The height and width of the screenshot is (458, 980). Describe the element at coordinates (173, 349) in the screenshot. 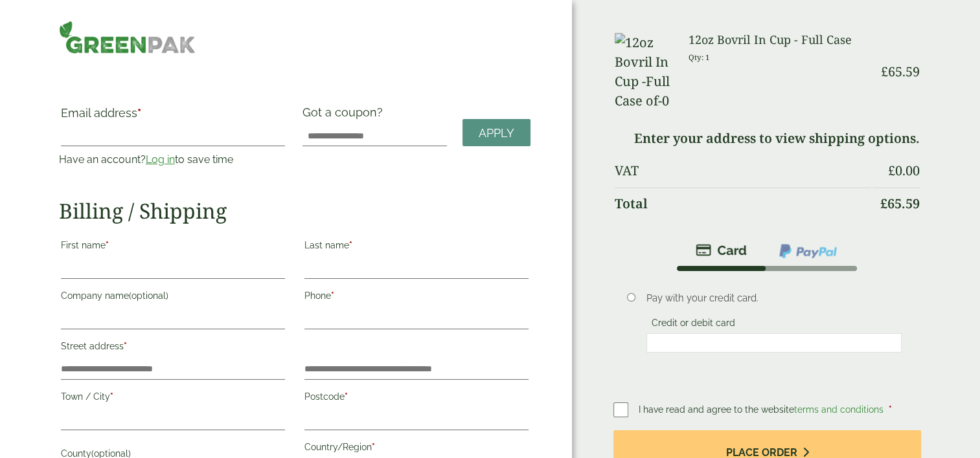

I see `label: Street address` at that location.